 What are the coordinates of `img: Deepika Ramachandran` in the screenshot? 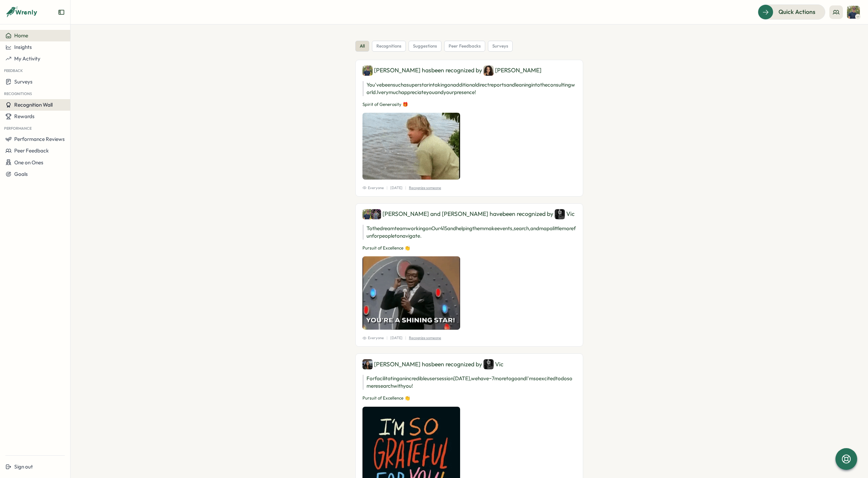 It's located at (376, 214).